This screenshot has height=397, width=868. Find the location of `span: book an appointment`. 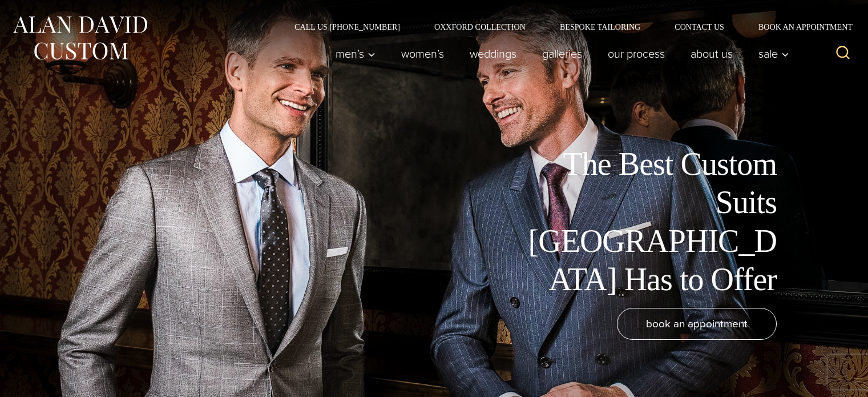

span: book an appointment is located at coordinates (697, 323).